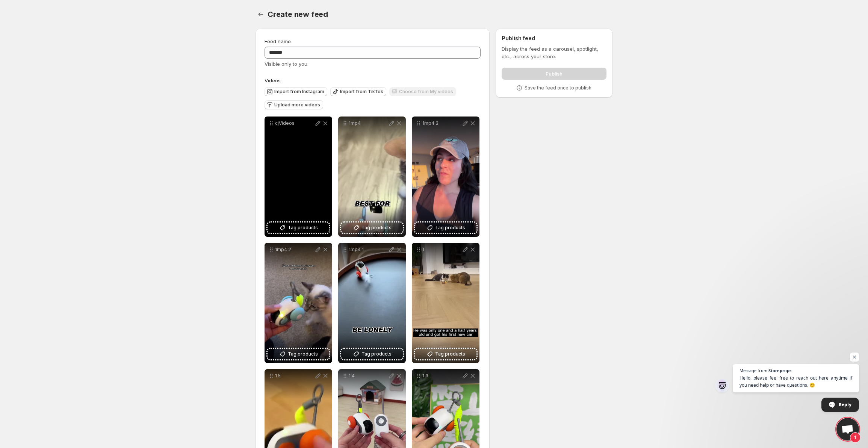 The height and width of the screenshot is (448, 868). What do you see at coordinates (554, 39) in the screenshot?
I see `h2: Publish feed` at bounding box center [554, 39].